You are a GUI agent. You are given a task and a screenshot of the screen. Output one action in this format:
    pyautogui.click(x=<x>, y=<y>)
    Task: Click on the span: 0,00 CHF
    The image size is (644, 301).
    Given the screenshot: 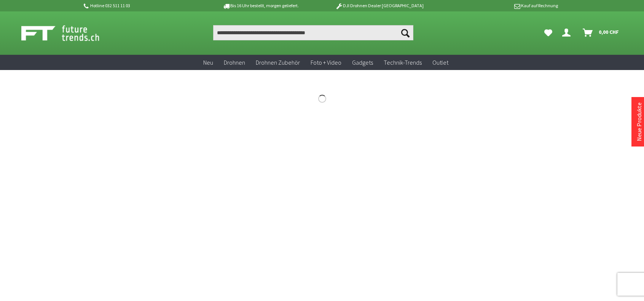 What is the action you would take?
    pyautogui.click(x=609, y=32)
    